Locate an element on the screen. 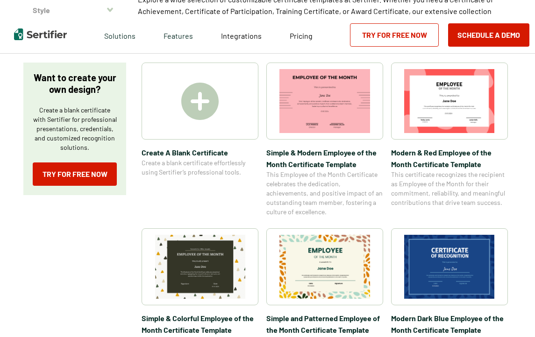 This screenshot has width=535, height=337. span: Simple and Patterned Employee of the Month Certificate Template is located at coordinates (325, 324).